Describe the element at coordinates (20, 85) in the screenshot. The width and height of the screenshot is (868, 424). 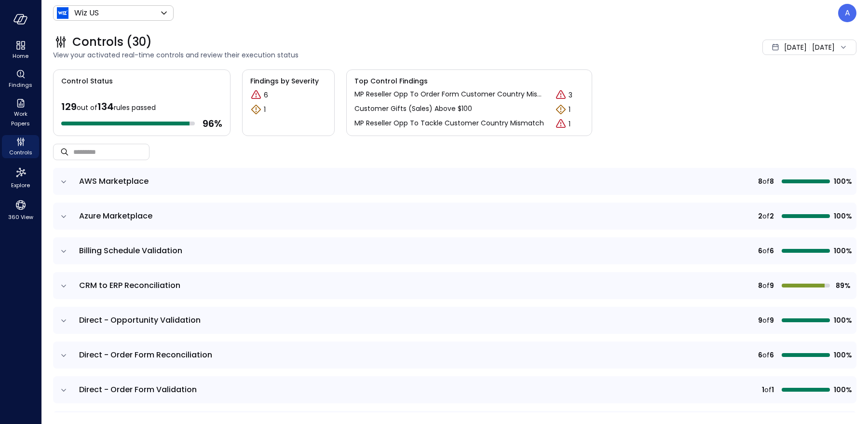
I see `span: Findings` at that location.